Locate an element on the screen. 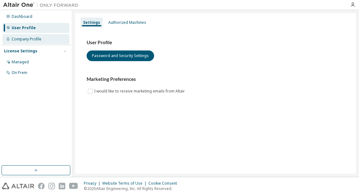 This screenshot has height=195, width=359. h3: Marketing Preferences is located at coordinates (215, 79).